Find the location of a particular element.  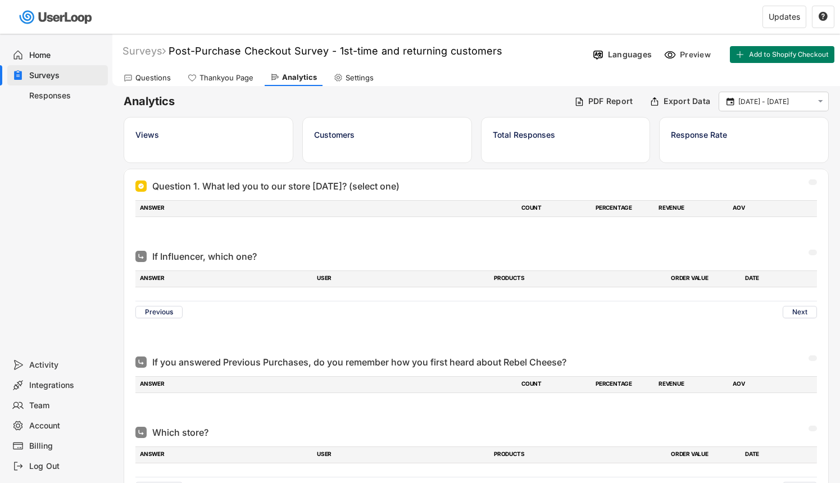

div: Settings is located at coordinates (360, 78).